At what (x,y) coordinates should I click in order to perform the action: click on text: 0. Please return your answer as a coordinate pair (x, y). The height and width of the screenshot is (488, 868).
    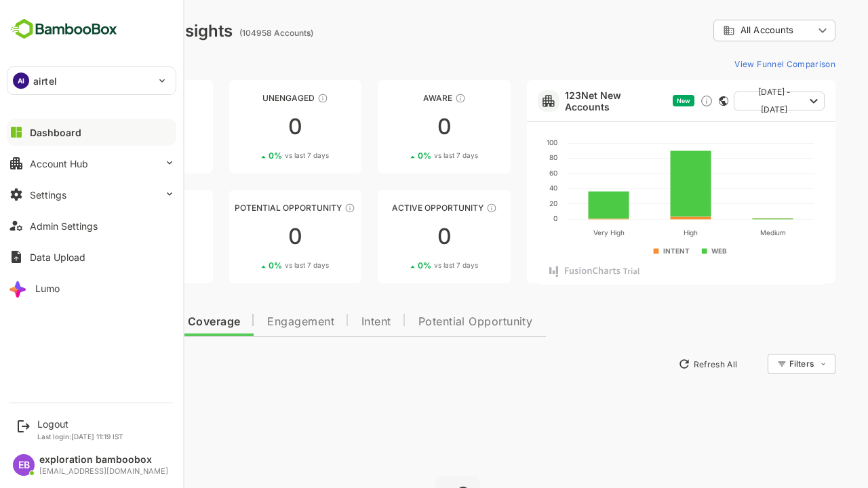
    Looking at the image, I should click on (508, 218).